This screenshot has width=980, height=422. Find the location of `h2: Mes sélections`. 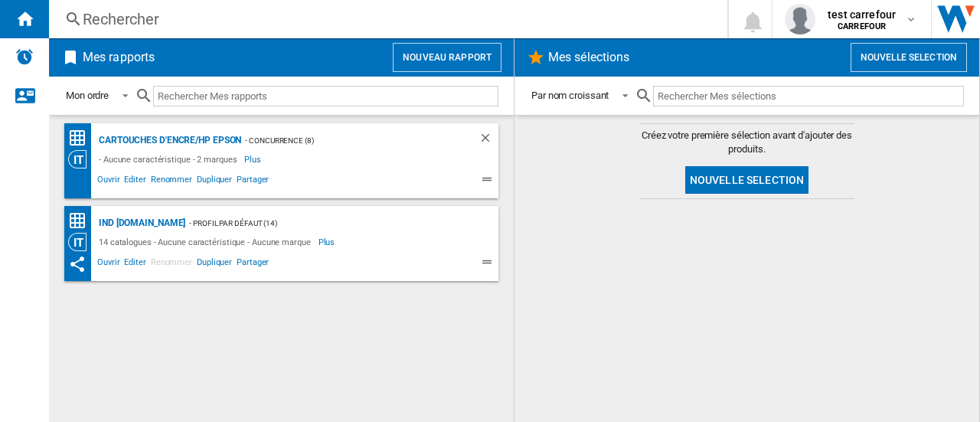

h2: Mes sélections is located at coordinates (589, 58).